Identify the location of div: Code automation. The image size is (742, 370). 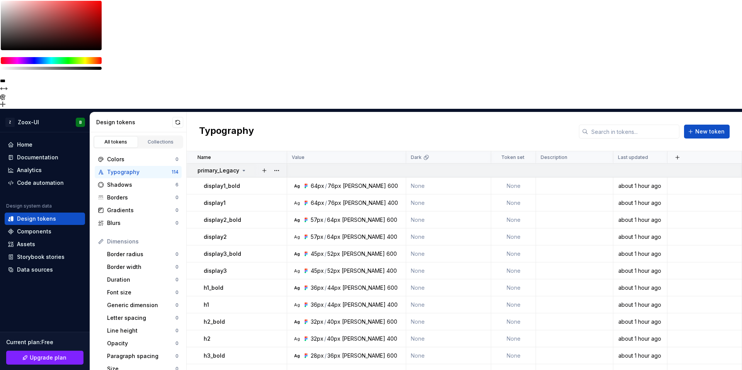
(40, 183).